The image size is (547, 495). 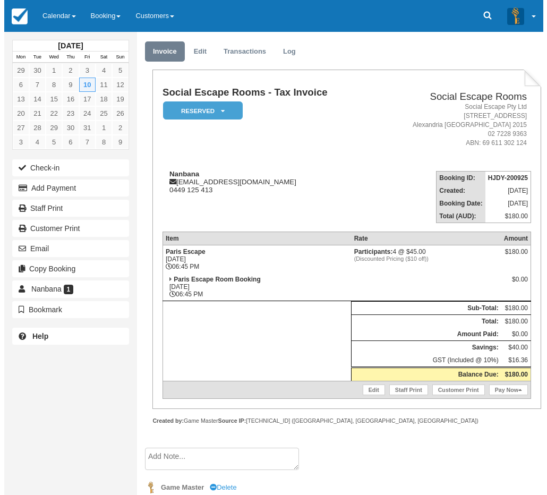 What do you see at coordinates (422, 321) in the screenshot?
I see `th: Total:` at bounding box center [422, 321].